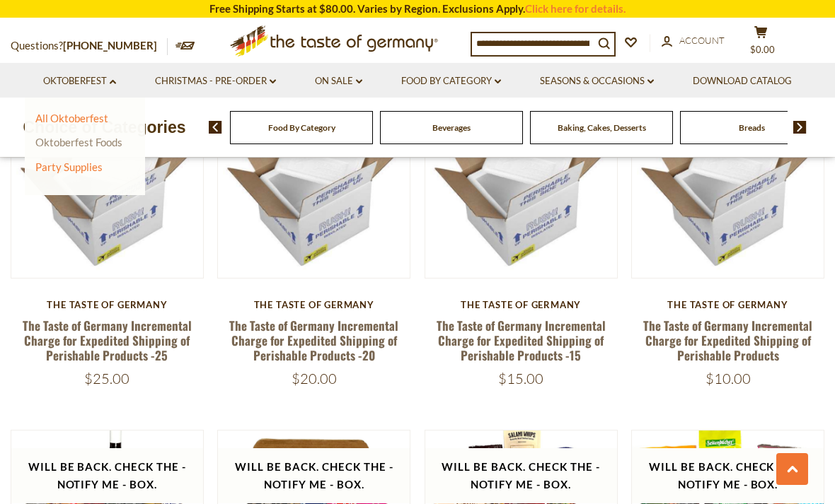 This screenshot has height=504, width=835. I want to click on span: $15.00, so click(521, 378).